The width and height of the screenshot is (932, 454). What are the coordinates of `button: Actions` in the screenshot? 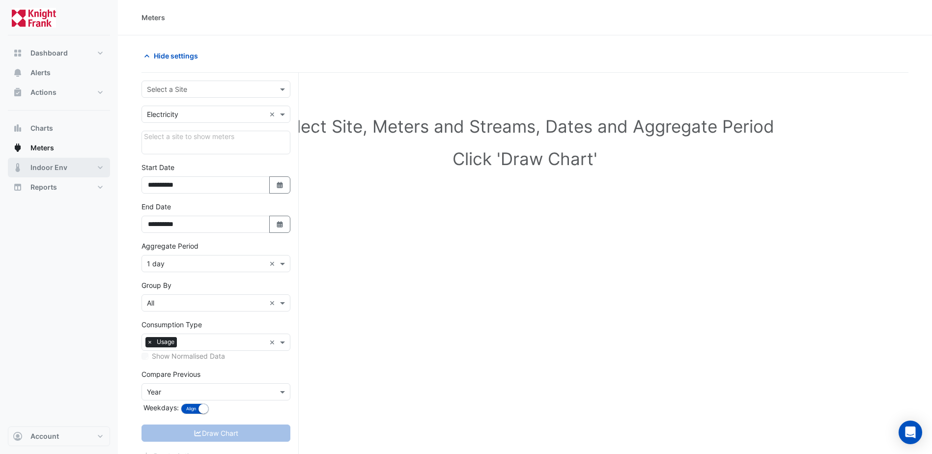 It's located at (59, 92).